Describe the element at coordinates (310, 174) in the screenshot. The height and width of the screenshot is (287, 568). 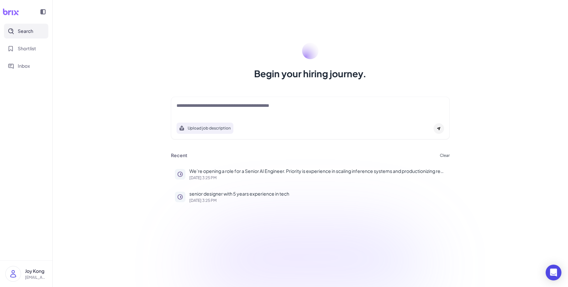
I see `button: We’re opening a role for a Senior AI Engineer. Priority is experience in scaling inference system...` at that location.